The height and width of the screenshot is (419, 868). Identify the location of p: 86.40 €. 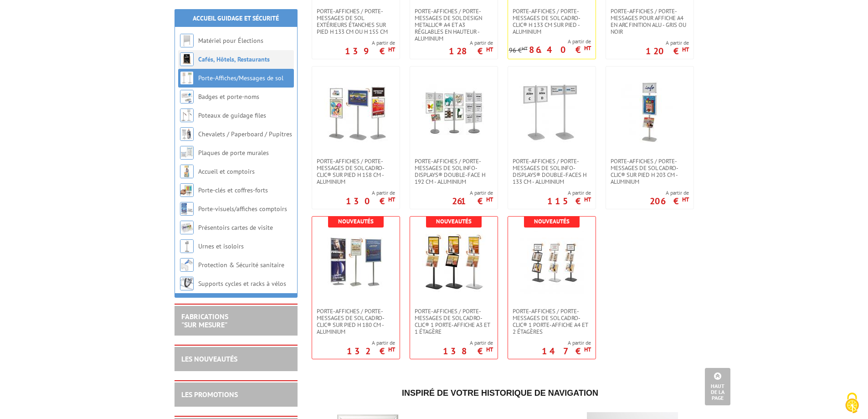
(560, 50).